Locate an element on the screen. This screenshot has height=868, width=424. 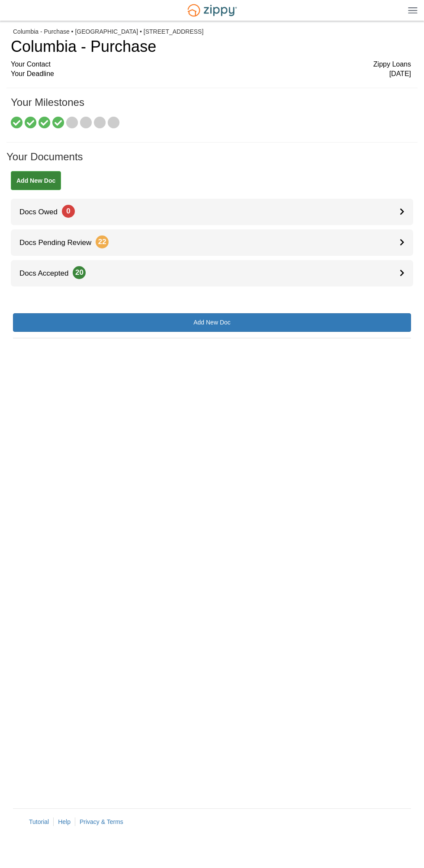
div: Your Deadline is located at coordinates (211, 74).